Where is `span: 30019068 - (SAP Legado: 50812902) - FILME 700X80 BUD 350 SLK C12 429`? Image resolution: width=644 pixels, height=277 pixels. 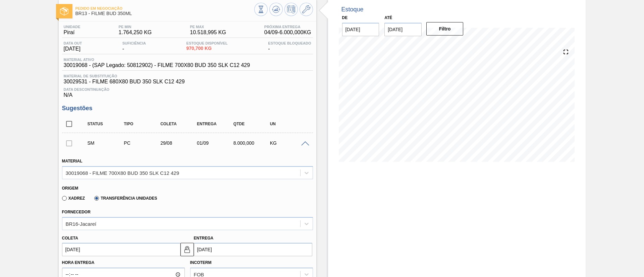
span: 30019068 - (SAP Legado: 50812902) - FILME 700X80 BUD 350 SLK C12 429 is located at coordinates (157, 65).